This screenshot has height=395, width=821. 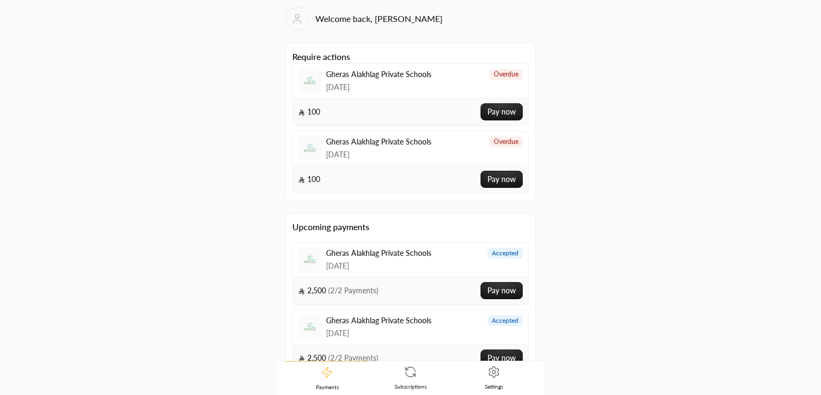 What do you see at coordinates (327, 387) in the screenshot?
I see `span: Payments` at bounding box center [327, 387].